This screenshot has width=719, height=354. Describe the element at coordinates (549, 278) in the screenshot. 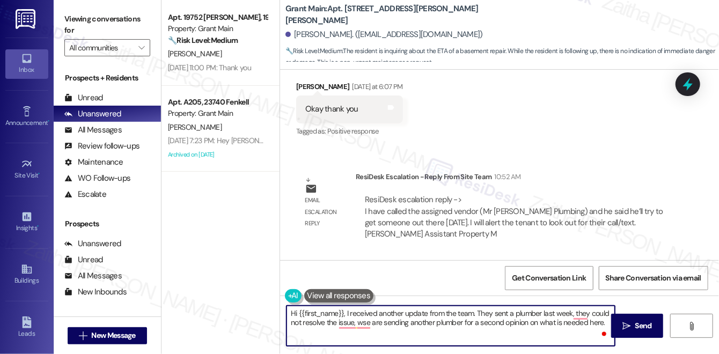

I see `span: Get Conversation Link` at that location.